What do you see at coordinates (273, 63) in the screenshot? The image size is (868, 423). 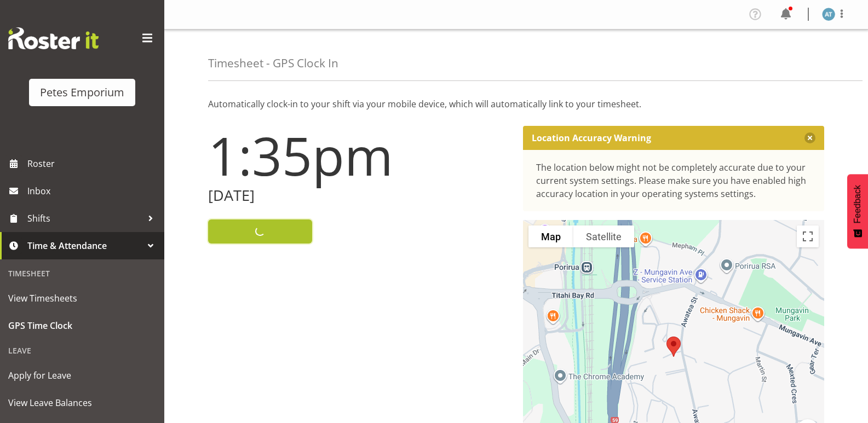 I see `h4: Timesheet - GPS Clock In` at bounding box center [273, 63].